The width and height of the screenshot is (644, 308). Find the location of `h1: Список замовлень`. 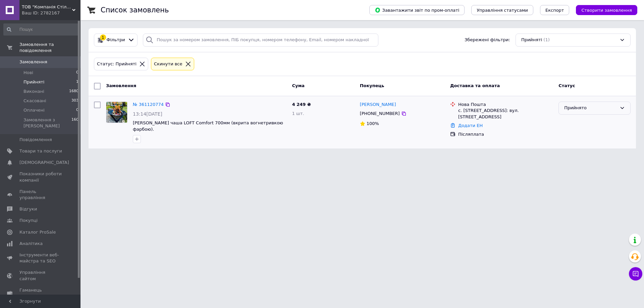

h1: Список замовлень is located at coordinates (134, 10).